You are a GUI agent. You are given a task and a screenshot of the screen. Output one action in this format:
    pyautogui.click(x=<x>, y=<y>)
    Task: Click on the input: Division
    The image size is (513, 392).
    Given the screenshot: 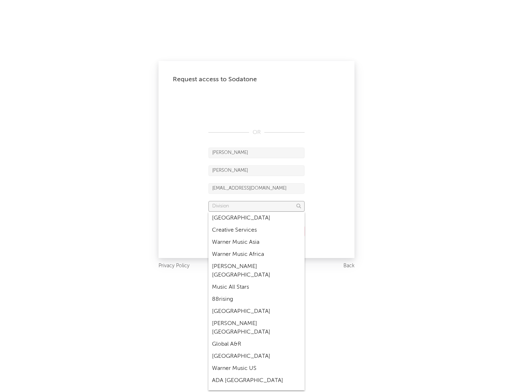 What is the action you would take?
    pyautogui.click(x=256, y=206)
    